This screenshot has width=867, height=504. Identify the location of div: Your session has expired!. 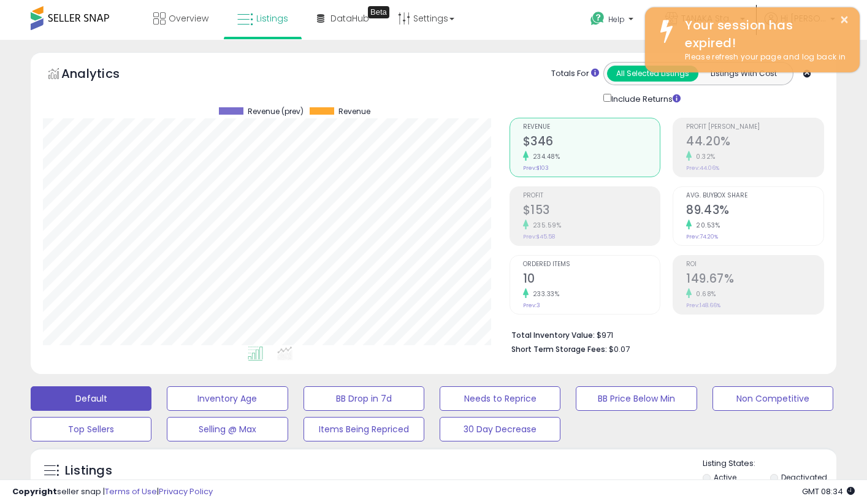
(763, 33).